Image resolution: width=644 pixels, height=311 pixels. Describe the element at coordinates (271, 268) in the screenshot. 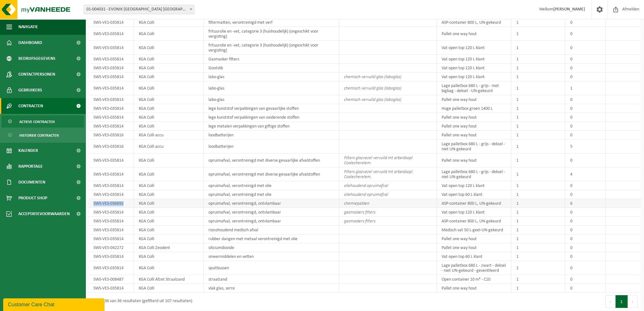

I see `td: spuitbussen` at that location.